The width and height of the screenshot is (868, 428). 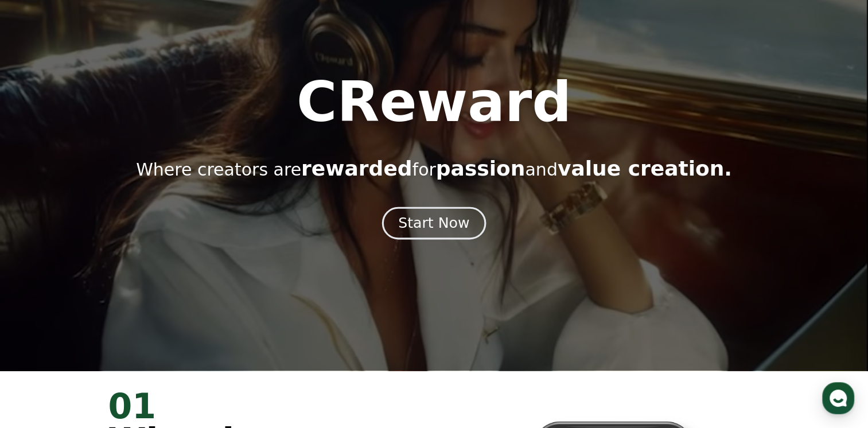 What do you see at coordinates (434, 169) in the screenshot?
I see `p: Where creators are for and` at bounding box center [434, 169].